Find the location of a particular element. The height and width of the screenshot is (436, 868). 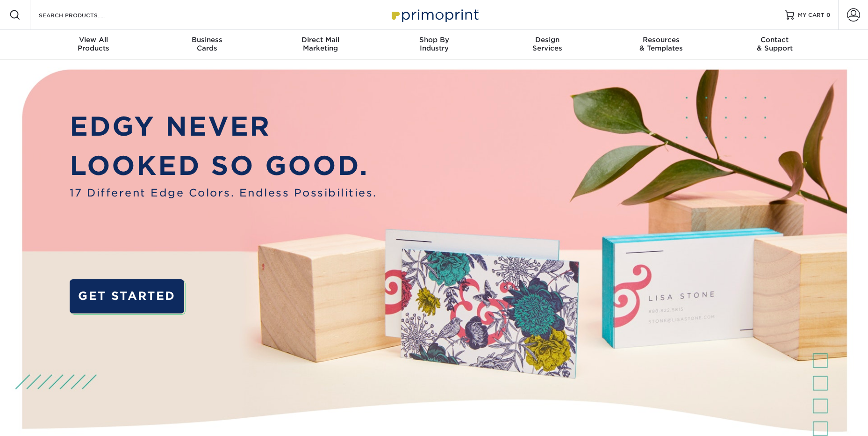

span: 17 Different Edge Colors. Endless Possibilities. is located at coordinates (224, 193).